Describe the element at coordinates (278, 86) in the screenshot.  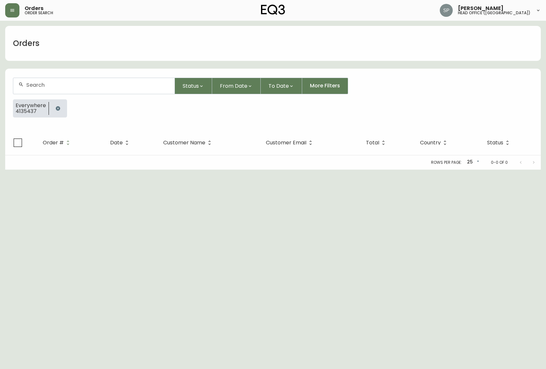
I see `span: To Date` at that location.